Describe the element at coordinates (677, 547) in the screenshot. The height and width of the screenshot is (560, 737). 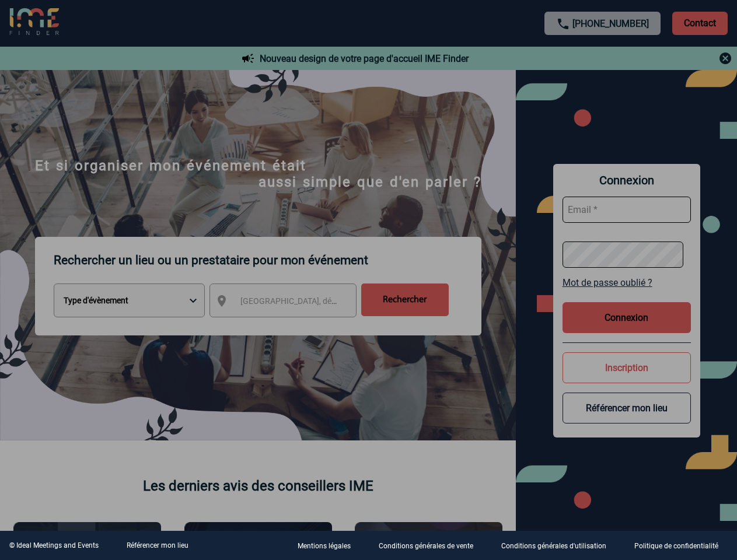
I see `p: Politique de confidentialité` at that location.